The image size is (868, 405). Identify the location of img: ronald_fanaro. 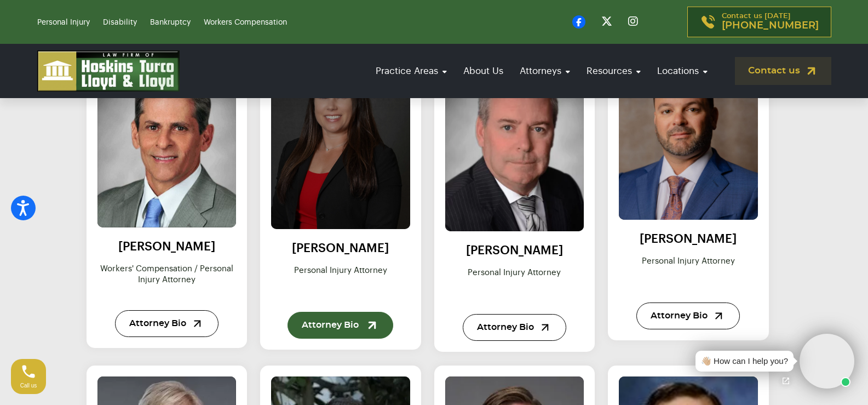
(167, 144).